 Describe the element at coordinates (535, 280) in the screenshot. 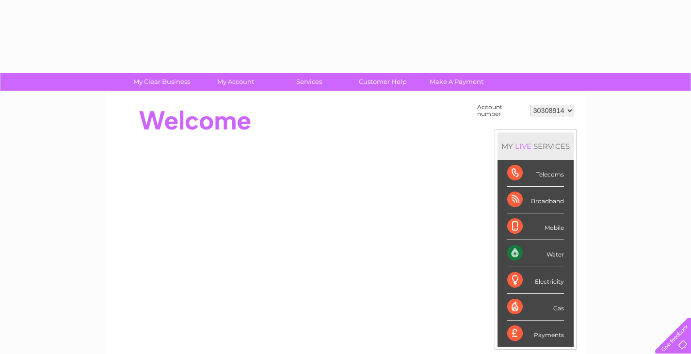

I see `div: Electricity` at that location.